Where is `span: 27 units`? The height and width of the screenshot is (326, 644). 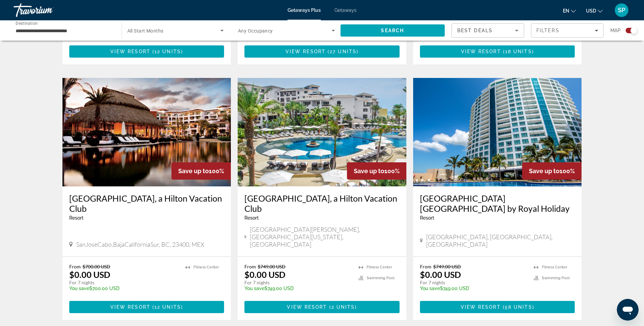
span: 27 units is located at coordinates (343, 52).